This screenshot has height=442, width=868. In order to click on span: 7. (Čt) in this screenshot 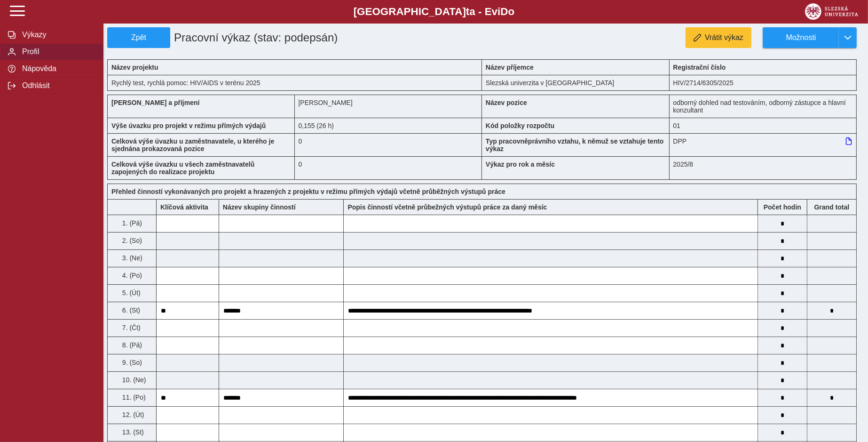, I will do `click(130, 327)`.